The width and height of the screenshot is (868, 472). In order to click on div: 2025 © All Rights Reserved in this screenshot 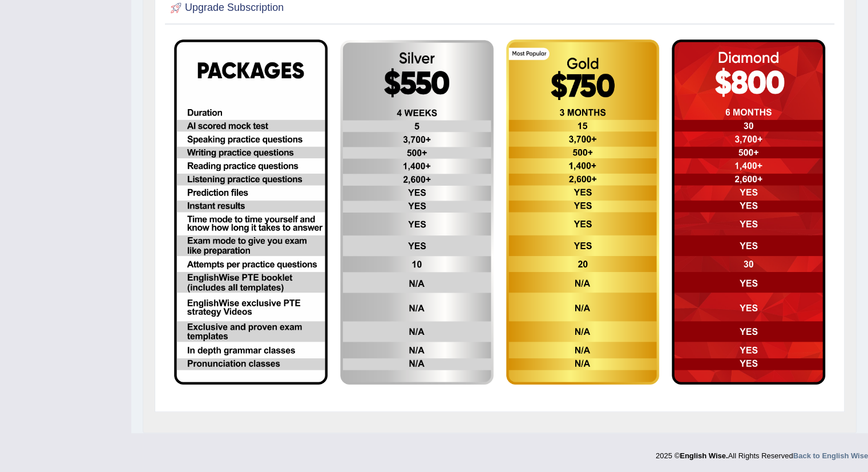, I will do `click(762, 452)`.